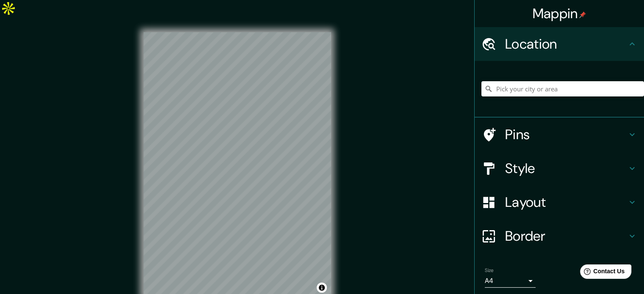  Describe the element at coordinates (559, 44) in the screenshot. I see `div: Location` at that location.